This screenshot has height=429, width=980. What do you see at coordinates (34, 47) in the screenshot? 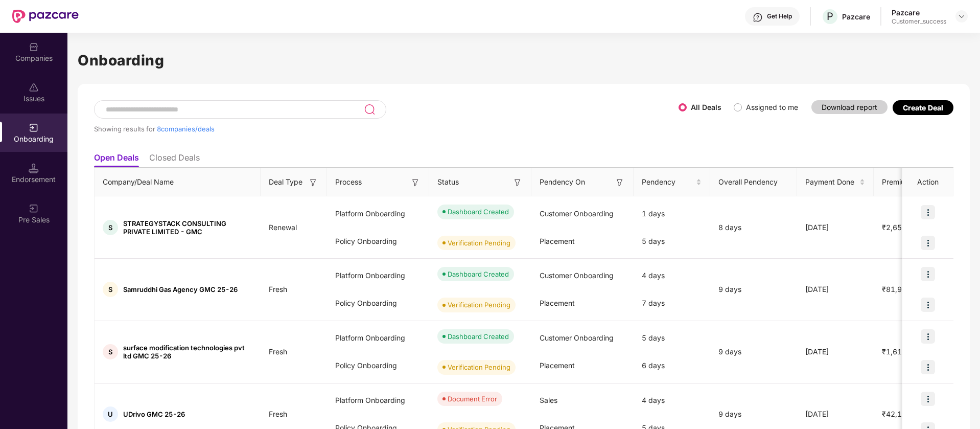
I see `img: svg+xml;base64,PHN2ZyBpZD0iQ29tcGFuaWVzIiB4bWxucz0iaHR0cDovL3d3dy53My5vcmcvMjAwMC9zdmciIHdpZHRoPS...` at bounding box center [34, 47].